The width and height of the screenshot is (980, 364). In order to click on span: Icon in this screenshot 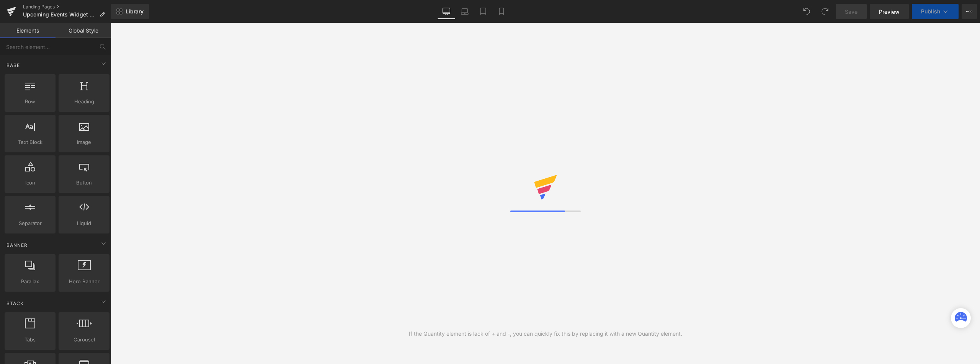, I will do `click(30, 182)`.